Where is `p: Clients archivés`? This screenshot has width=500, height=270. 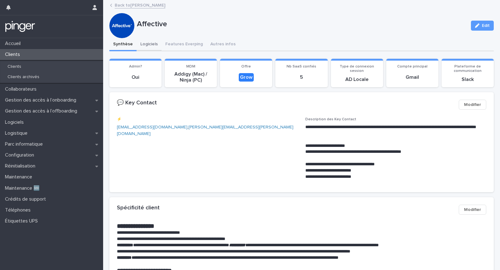 p: Clients archivés is located at coordinates (23, 77).